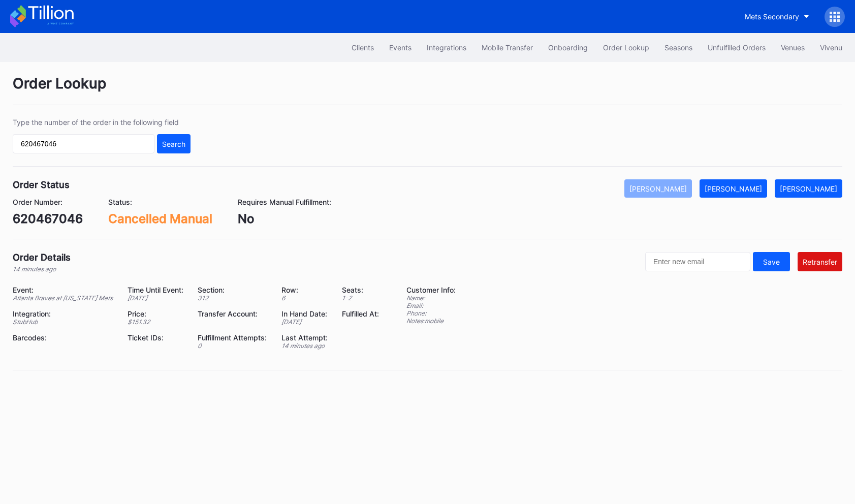  What do you see at coordinates (157, 337) in the screenshot?
I see `div: Ticket IDs:` at bounding box center [157, 337].